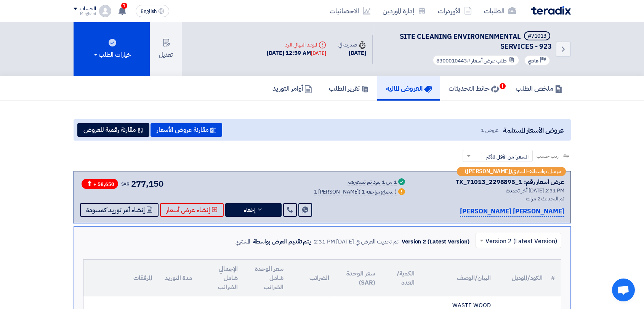 The height and width of the screenshot is (309, 644). I want to click on div: المشتري, so click(243, 242).